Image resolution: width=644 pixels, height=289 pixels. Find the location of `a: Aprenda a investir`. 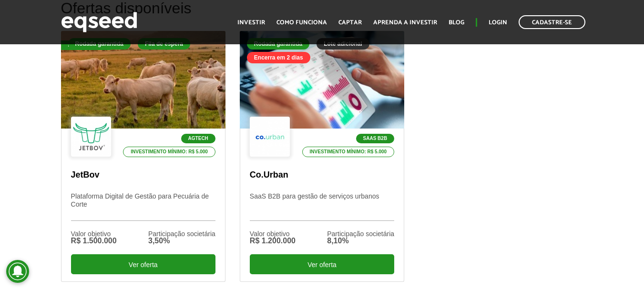

a: Aprenda a investir is located at coordinates (405, 22).